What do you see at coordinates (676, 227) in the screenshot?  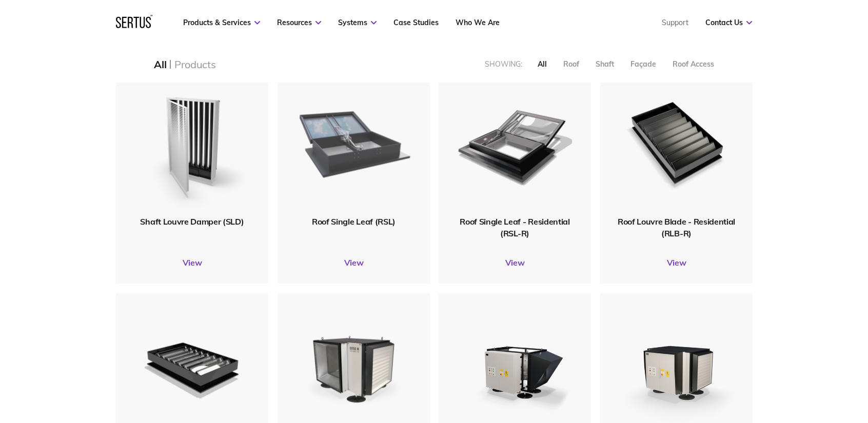 I see `span: Roof Louvre Blade - Residential (RLB-R)` at bounding box center [676, 227].